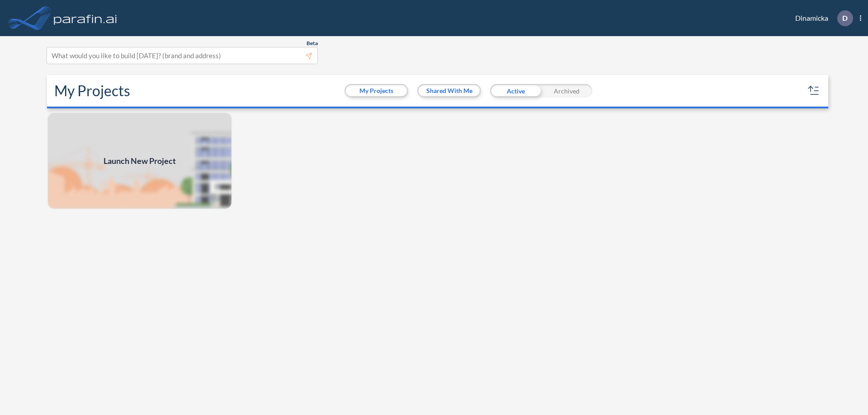 The width and height of the screenshot is (868, 415). What do you see at coordinates (140, 161) in the screenshot?
I see `img: add` at bounding box center [140, 161].